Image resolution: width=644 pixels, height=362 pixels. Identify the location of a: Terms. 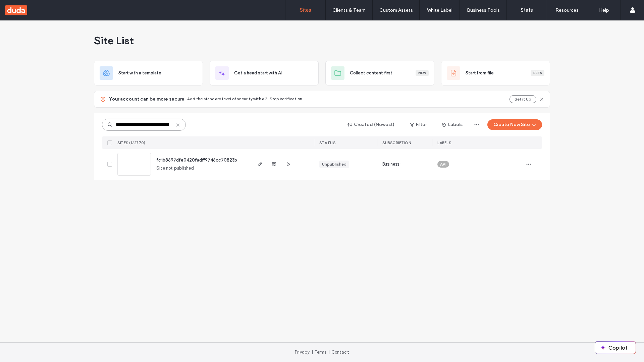
(321, 352).